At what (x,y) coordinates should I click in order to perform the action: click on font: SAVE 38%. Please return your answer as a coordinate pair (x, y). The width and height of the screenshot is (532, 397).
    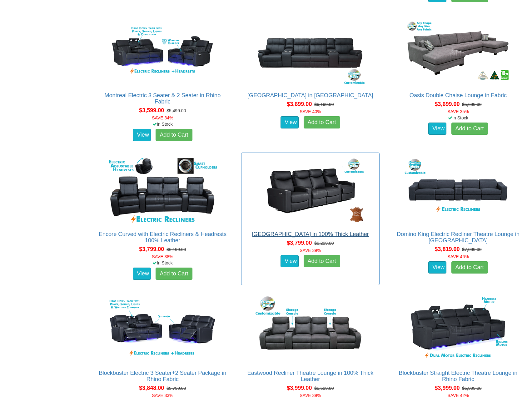
    Looking at the image, I should click on (162, 257).